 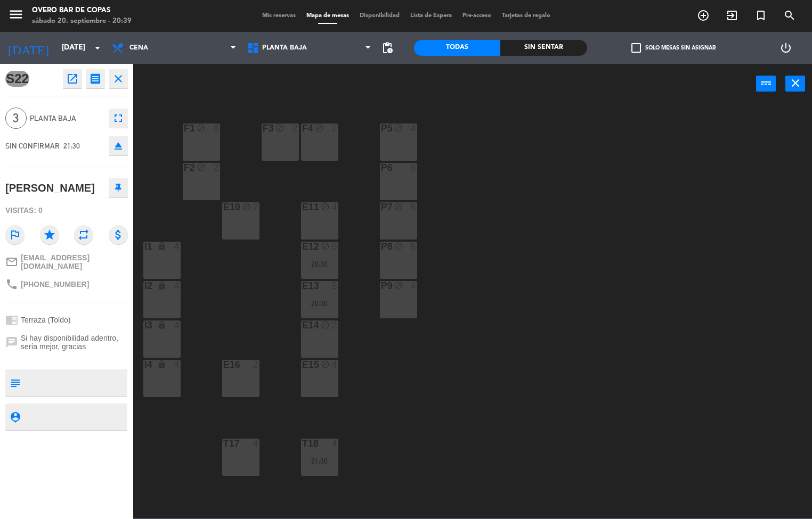 I want to click on label: Solo mesas sin asignar, so click(x=673, y=48).